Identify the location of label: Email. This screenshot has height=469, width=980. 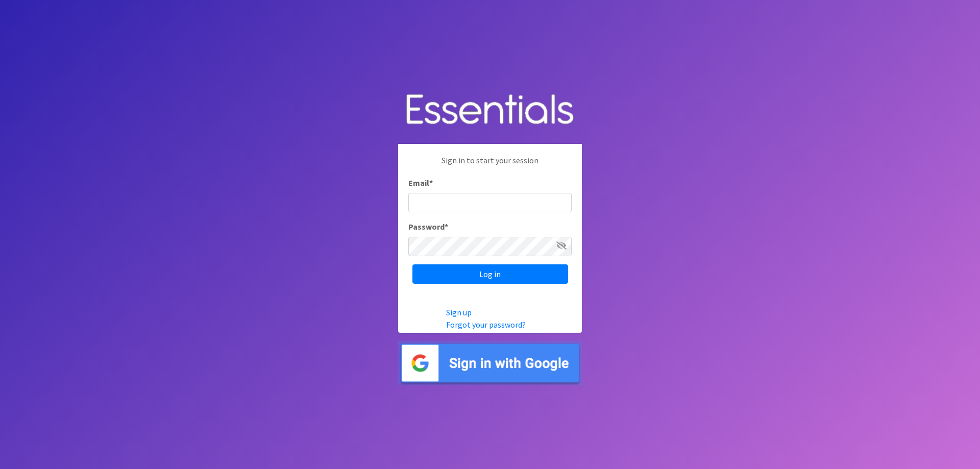
(420, 183).